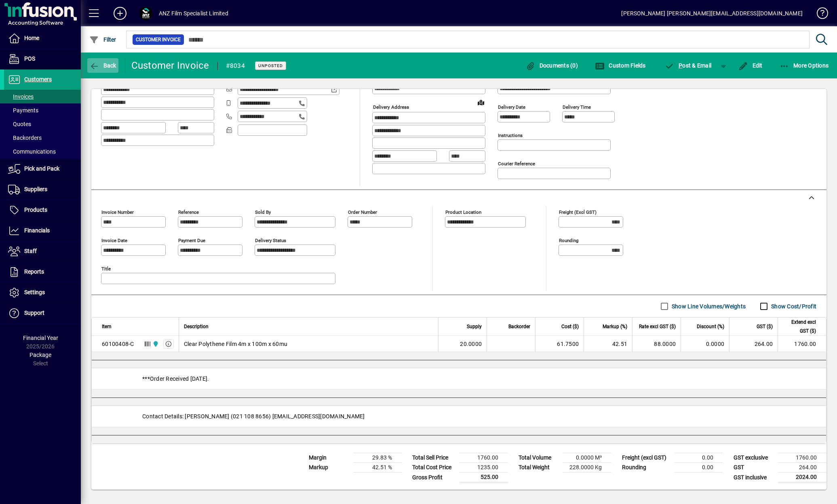 The width and height of the screenshot is (837, 504). I want to click on mat-label: Delivery status, so click(271, 240).